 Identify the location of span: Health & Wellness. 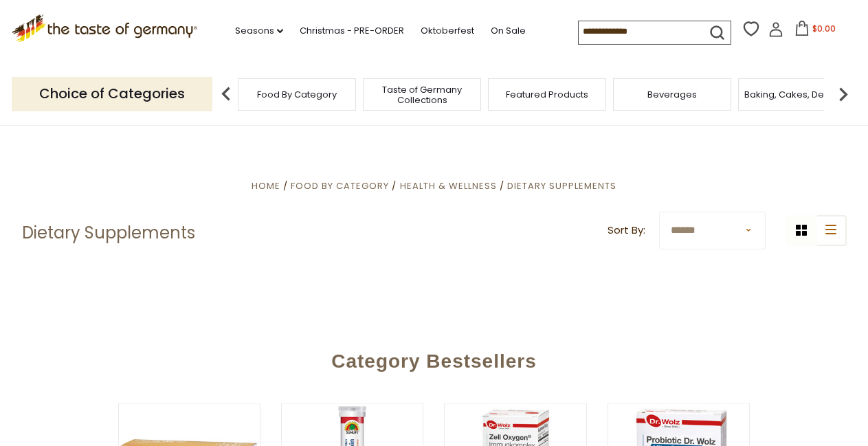
(448, 185).